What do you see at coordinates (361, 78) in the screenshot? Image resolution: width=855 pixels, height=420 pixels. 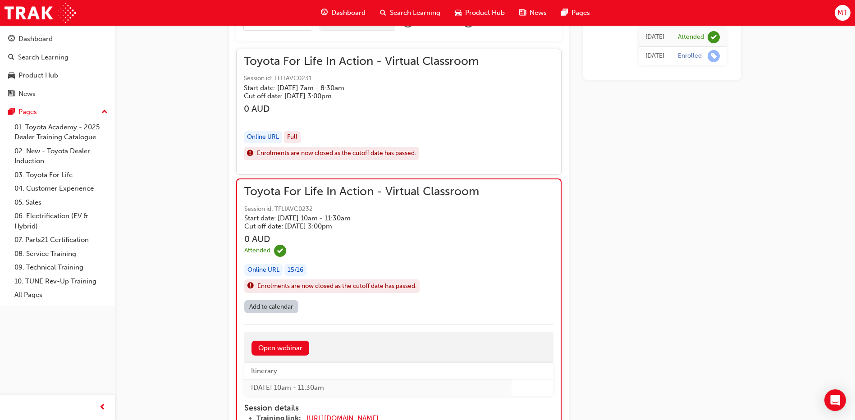 I see `span: Session id: TFLIAVC0231` at bounding box center [361, 78].